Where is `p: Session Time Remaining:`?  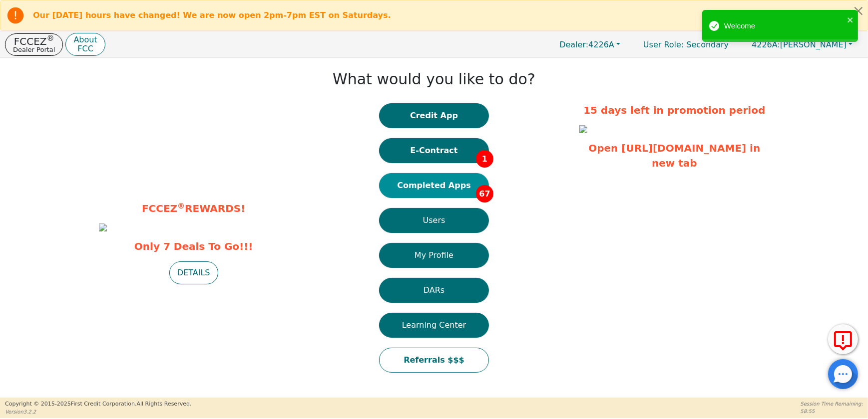
p: Session Time Remaining: is located at coordinates (831, 404).